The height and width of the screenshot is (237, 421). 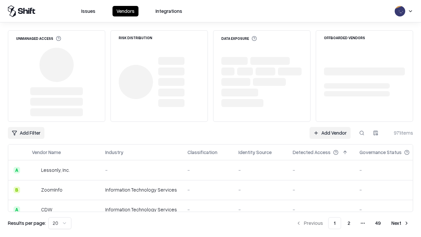 I want to click on button: Next, so click(x=400, y=223).